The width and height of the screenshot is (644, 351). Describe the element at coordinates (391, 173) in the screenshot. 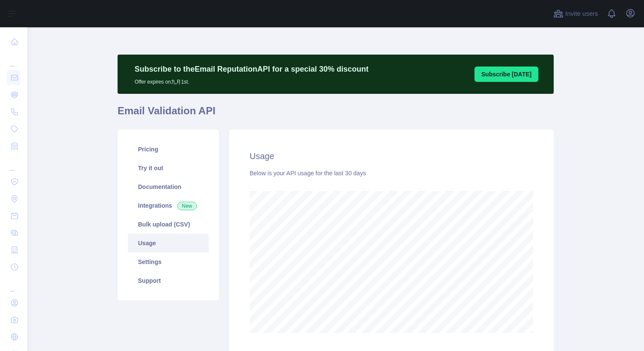

I see `div: Below is your API usage for the last 30 days` at that location.